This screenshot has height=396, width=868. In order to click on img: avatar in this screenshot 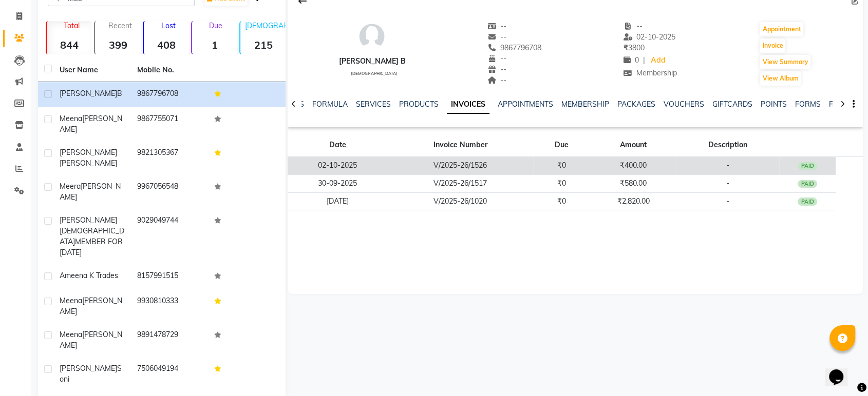, I will do `click(372, 36)`.